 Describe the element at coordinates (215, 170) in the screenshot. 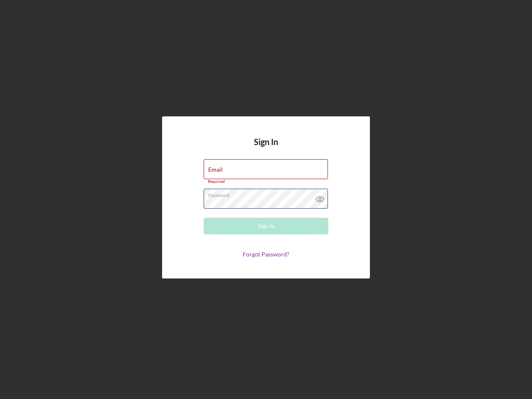

I see `label: Email` at that location.